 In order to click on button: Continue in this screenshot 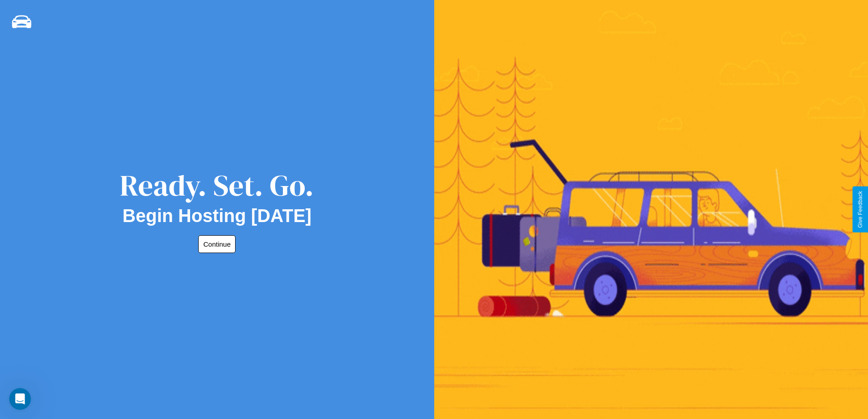, I will do `click(217, 244)`.